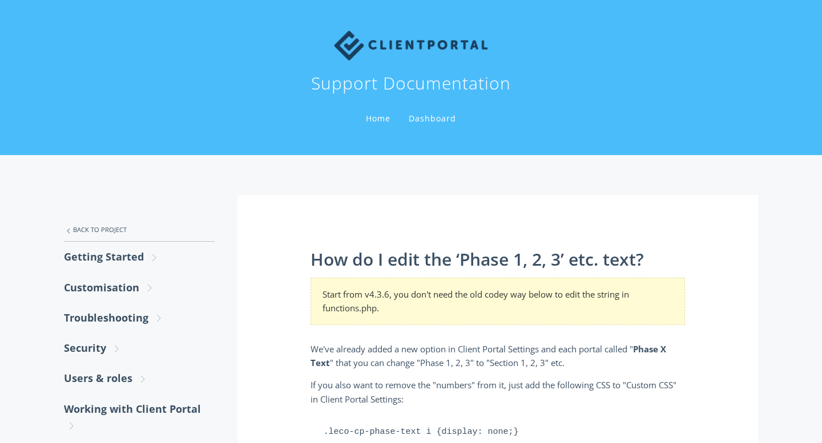 The image size is (822, 443). I want to click on h1: How do I edit the ‘Phase 1, 2, 3’ etc. text?, so click(498, 260).